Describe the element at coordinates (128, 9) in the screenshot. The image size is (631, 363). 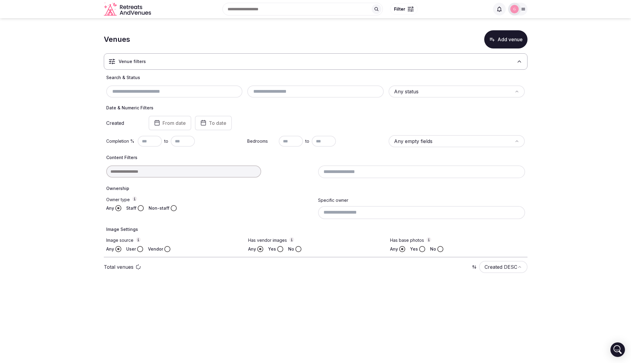
I see `svg: Retreats and Venues company logo` at that location.